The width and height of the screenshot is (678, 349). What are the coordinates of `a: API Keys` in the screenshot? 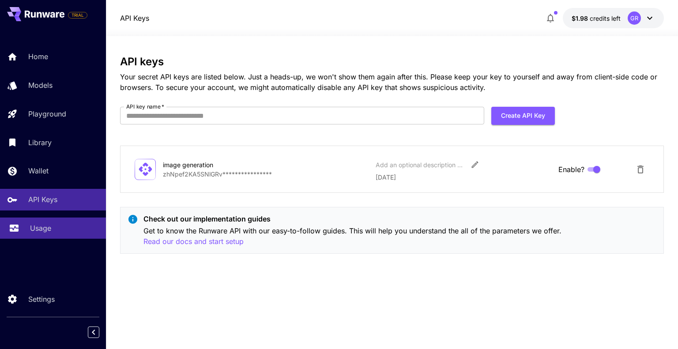 It's located at (135, 18).